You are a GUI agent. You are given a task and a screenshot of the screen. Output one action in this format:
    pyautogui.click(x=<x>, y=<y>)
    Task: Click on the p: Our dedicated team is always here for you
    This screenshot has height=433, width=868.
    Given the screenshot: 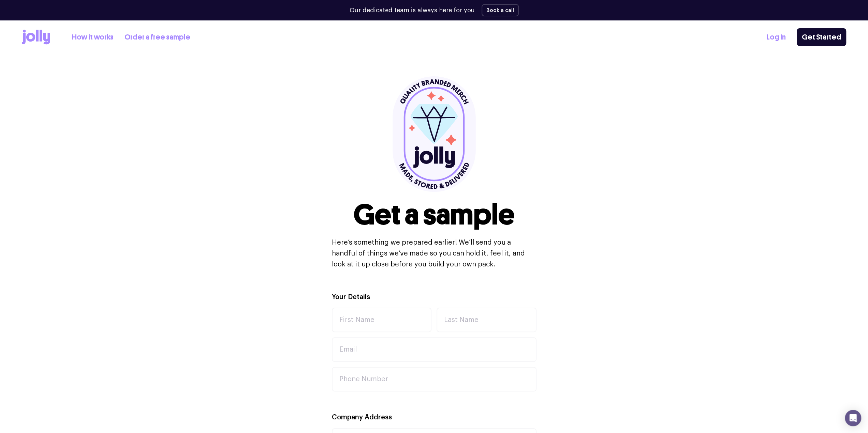 What is the action you would take?
    pyautogui.click(x=412, y=10)
    